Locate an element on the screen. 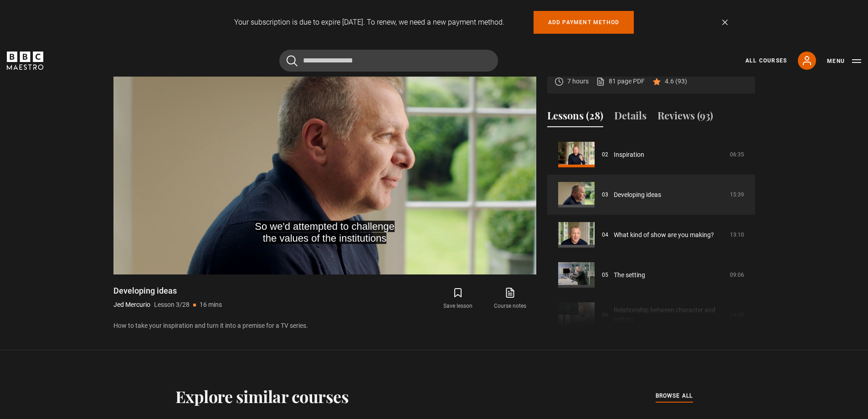  p: 16 mins is located at coordinates (211, 305).